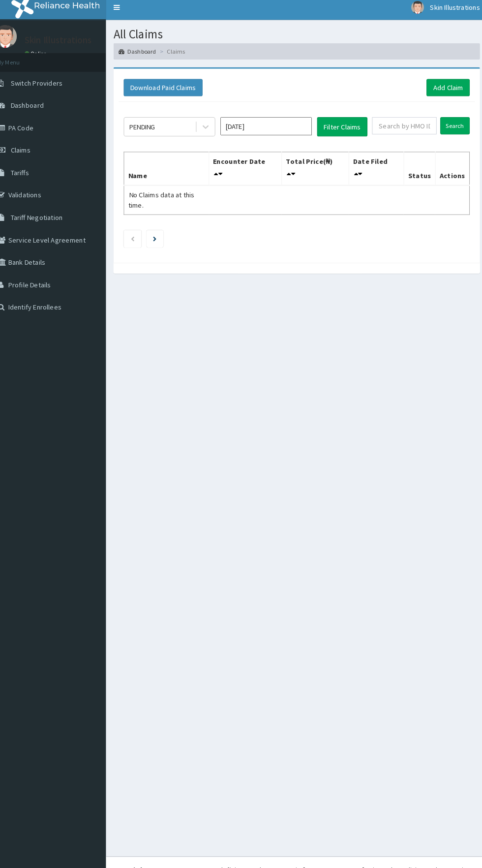 This screenshot has height=868, width=482. What do you see at coordinates (172, 168) in the screenshot?
I see `th: Name` at bounding box center [172, 168].